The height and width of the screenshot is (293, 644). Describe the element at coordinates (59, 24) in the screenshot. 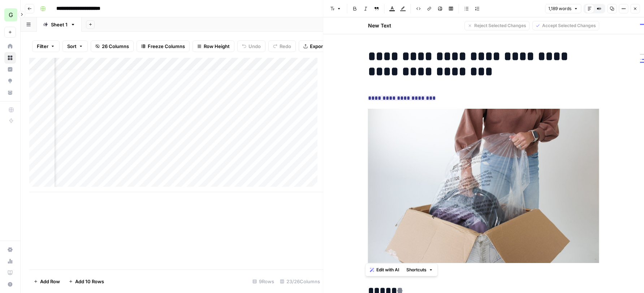

I see `a: Sheet 1` at that location.